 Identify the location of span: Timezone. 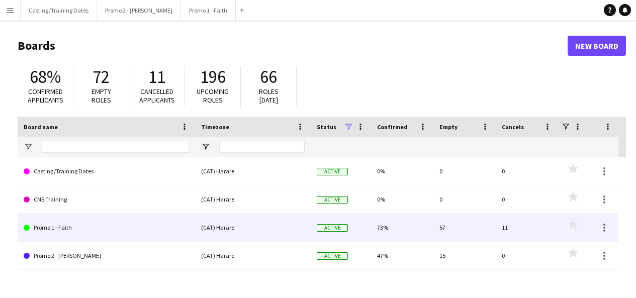
(215, 127).